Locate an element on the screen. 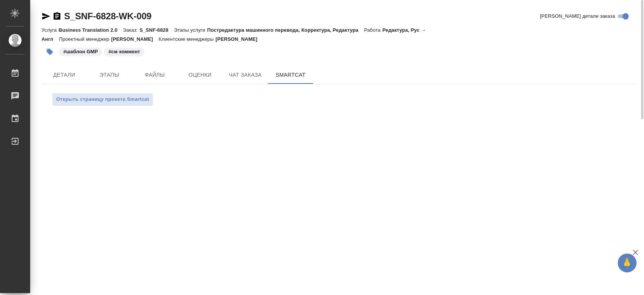  span: Оценки is located at coordinates (200, 75).